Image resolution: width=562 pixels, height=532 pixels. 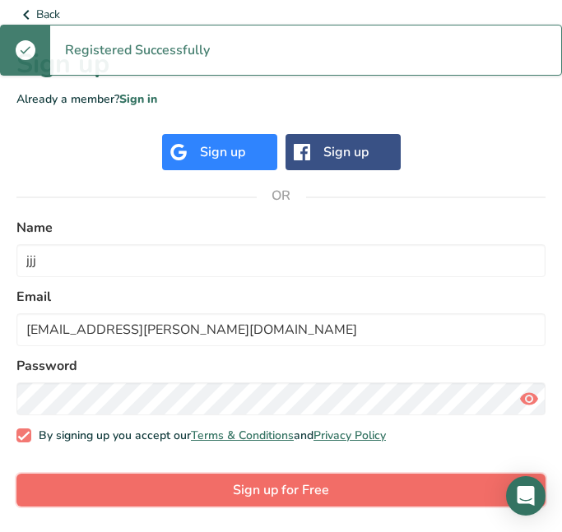 I want to click on span: By signing up you accept our and, so click(x=209, y=436).